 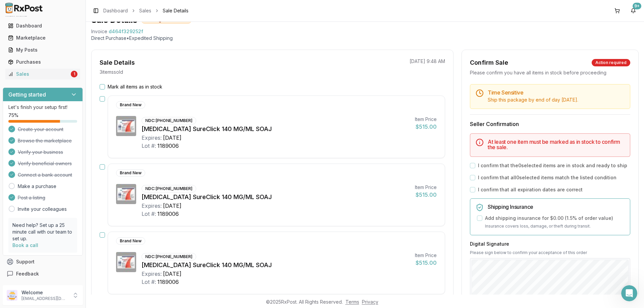 What do you see at coordinates (100, 32) in the screenshot?
I see `div: Invoice` at bounding box center [100, 32].